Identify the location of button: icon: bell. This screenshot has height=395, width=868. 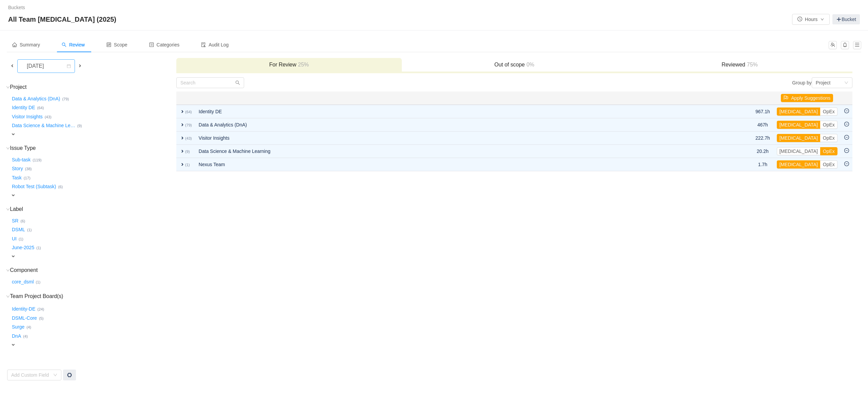
(845, 45).